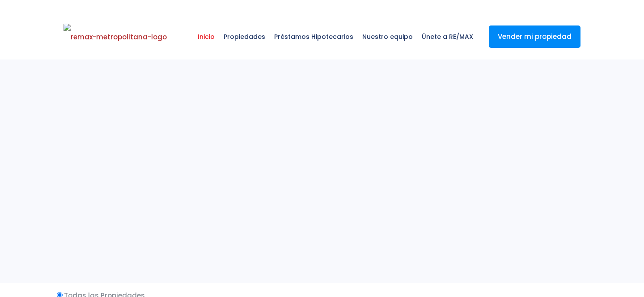 This screenshot has height=297, width=644. I want to click on img: remax-metropolitana-logo, so click(115, 37).